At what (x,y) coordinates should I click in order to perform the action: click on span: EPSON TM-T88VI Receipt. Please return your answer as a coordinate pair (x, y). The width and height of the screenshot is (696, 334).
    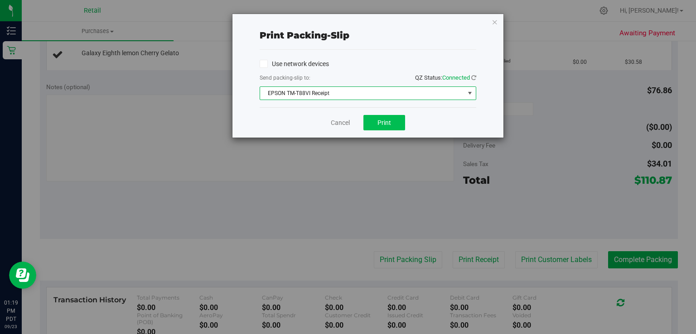
    Looking at the image, I should click on (362, 93).